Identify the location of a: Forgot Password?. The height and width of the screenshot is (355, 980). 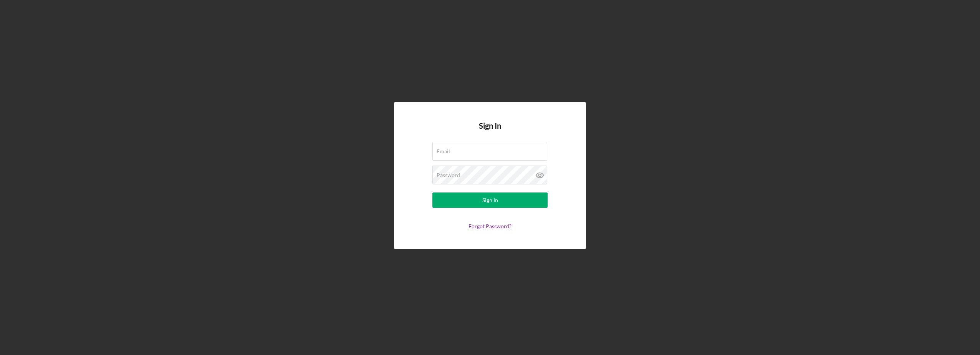
(490, 226).